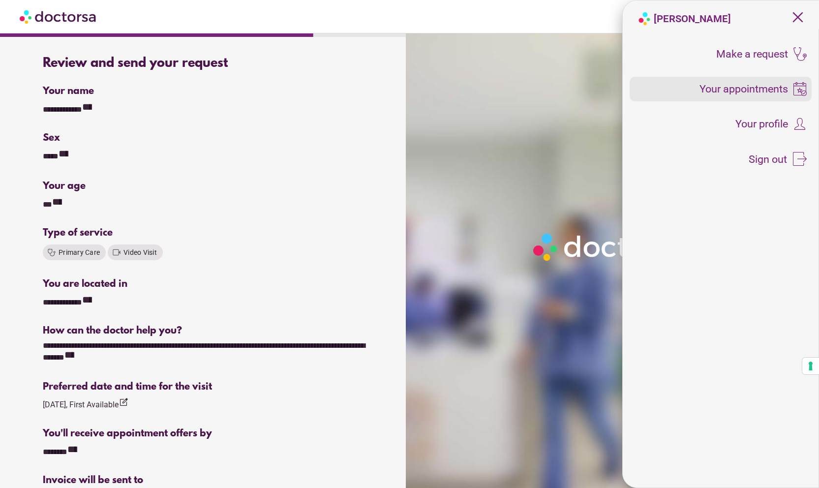 This screenshot has width=819, height=488. Describe the element at coordinates (644, 19) in the screenshot. I see `img: logo-doctorsa-baloon.png` at that location.